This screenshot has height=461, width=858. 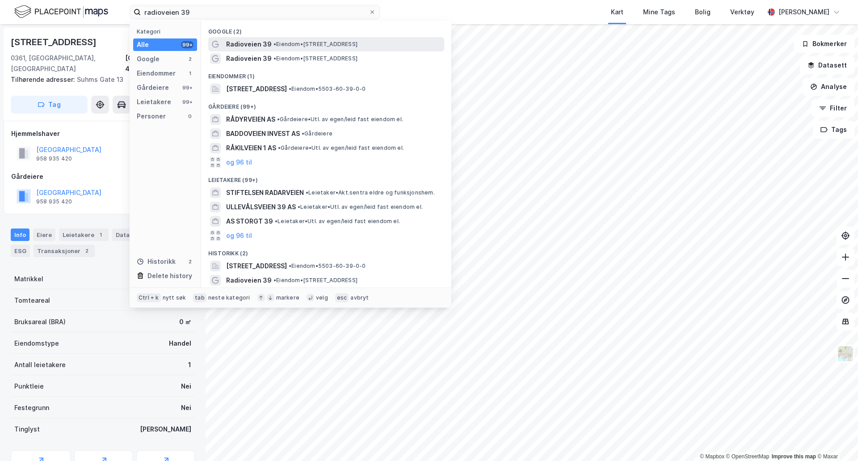 I want to click on div: Info, so click(x=20, y=235).